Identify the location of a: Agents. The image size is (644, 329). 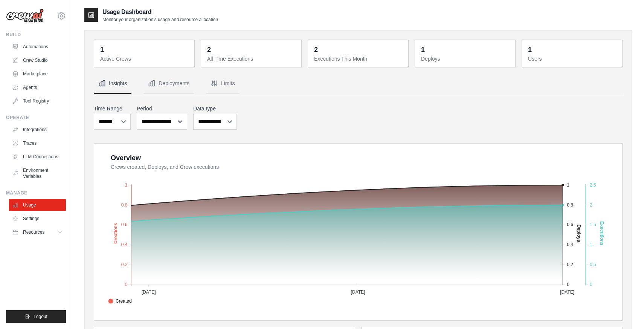
(37, 87).